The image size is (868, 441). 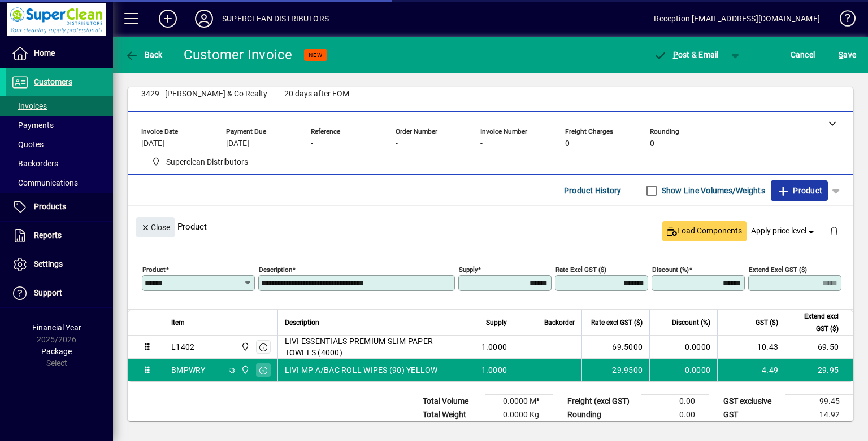 I want to click on div: Product, so click(x=490, y=226).